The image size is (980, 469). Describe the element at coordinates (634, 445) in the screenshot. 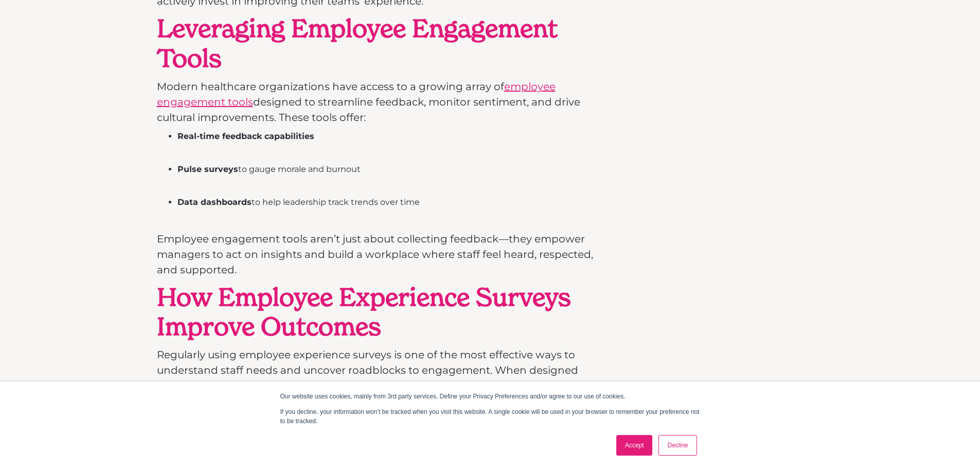

I see `a: Accept` at that location.